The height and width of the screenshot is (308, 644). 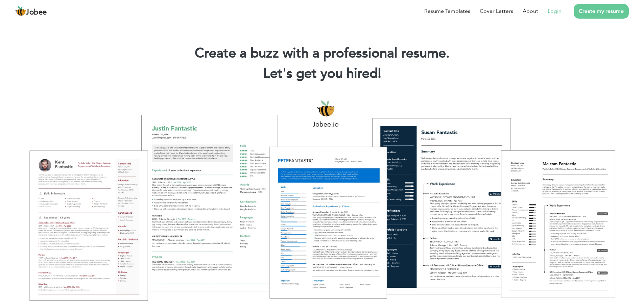 I want to click on a: Create my resume, so click(x=601, y=11).